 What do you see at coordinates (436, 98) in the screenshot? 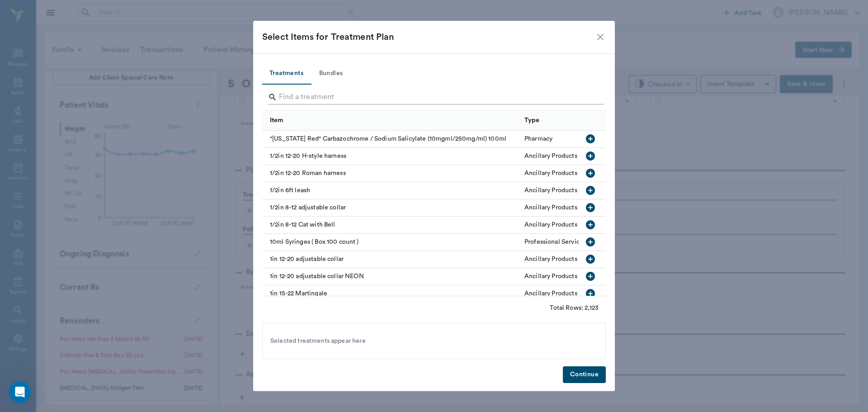
I see `div: Search` at bounding box center [436, 98].